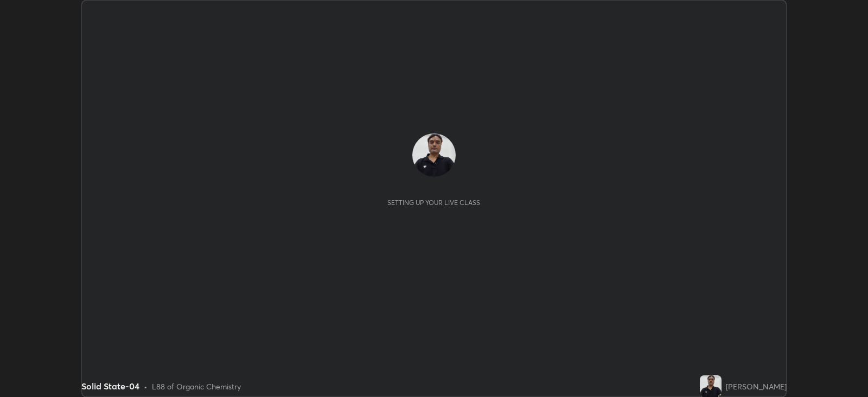 This screenshot has width=868, height=397. What do you see at coordinates (110, 386) in the screenshot?
I see `div: Solid State-04` at bounding box center [110, 386].